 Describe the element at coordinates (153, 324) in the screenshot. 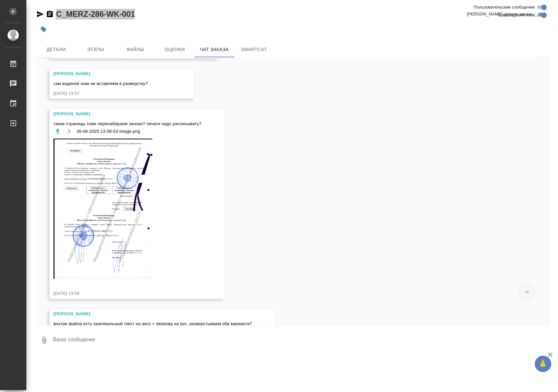

I see `span: внутри файла есть оригинальный текст на англ + переовд на рус, разверстываем оба варианта?` at that location.